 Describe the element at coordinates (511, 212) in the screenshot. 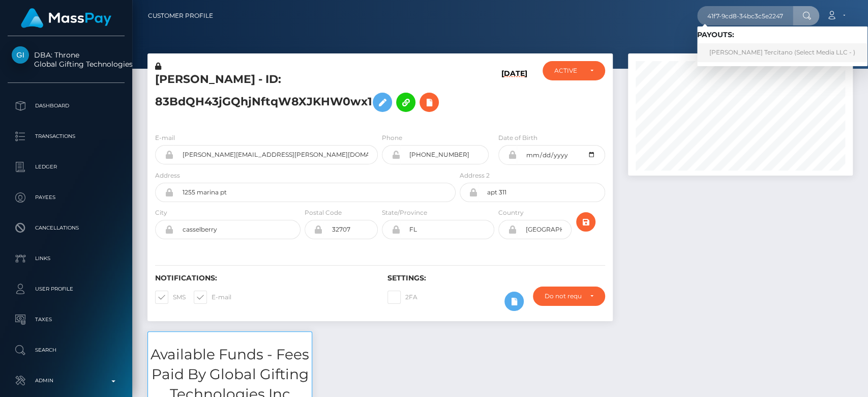

I see `label: Country` at that location.